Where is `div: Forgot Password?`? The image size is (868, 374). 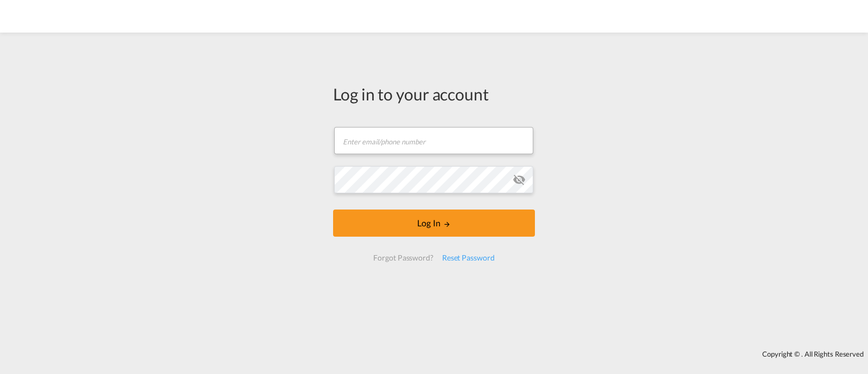
div: Forgot Password? is located at coordinates (403, 257).